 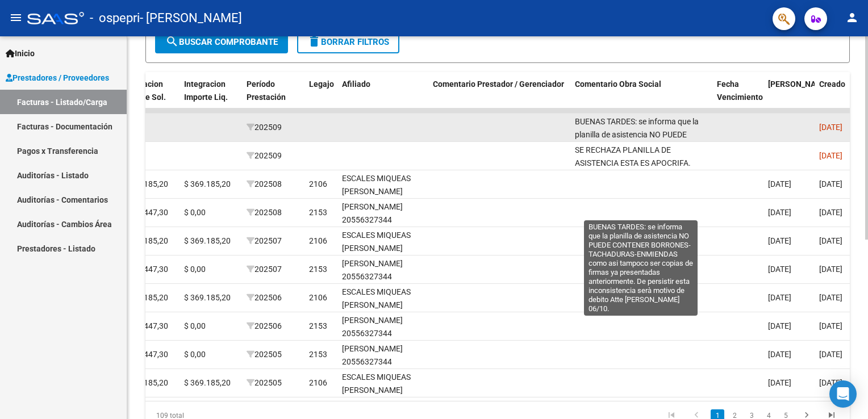 What do you see at coordinates (789, 97) in the screenshot?
I see `datatable-header-cell: Fecha Confimado` at bounding box center [789, 97].